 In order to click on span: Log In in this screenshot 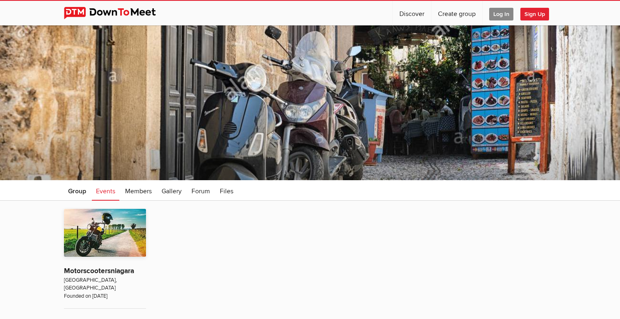, I will do `click(501, 14)`.